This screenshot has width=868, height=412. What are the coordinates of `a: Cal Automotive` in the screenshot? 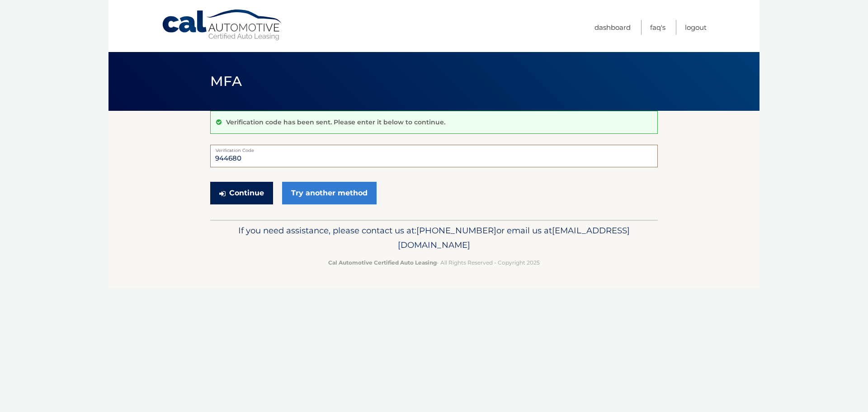 It's located at (222, 25).